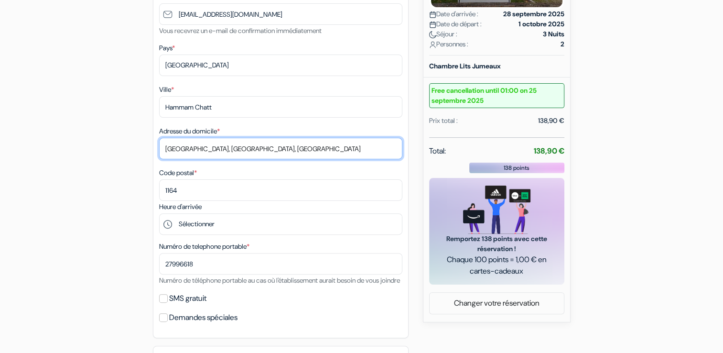 This screenshot has height=353, width=723. What do you see at coordinates (204, 246) in the screenshot?
I see `label: Numéro de telephone portable` at bounding box center [204, 246].